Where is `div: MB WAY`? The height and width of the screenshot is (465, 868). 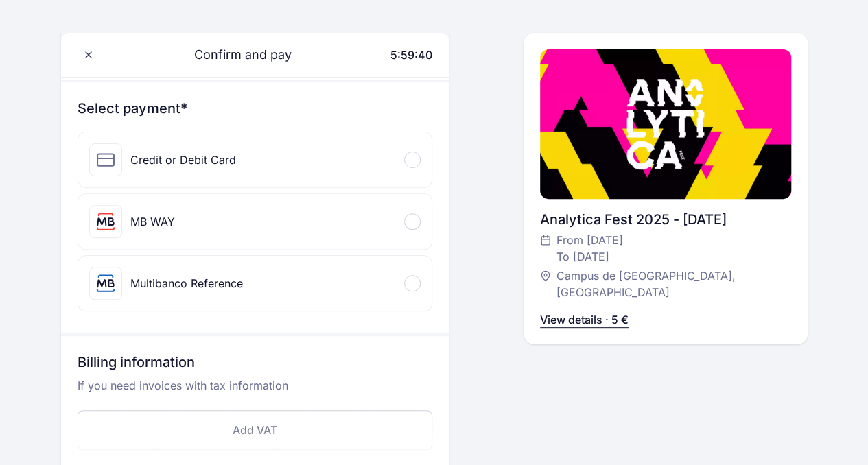
div: MB WAY is located at coordinates (152, 222).